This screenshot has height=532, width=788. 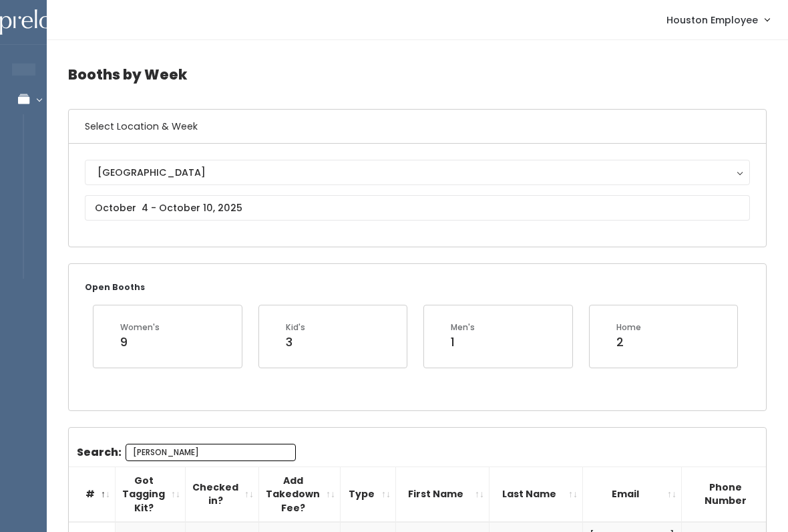 What do you see at coordinates (187, 452) in the screenshot?
I see `label: Search:` at bounding box center [187, 452].